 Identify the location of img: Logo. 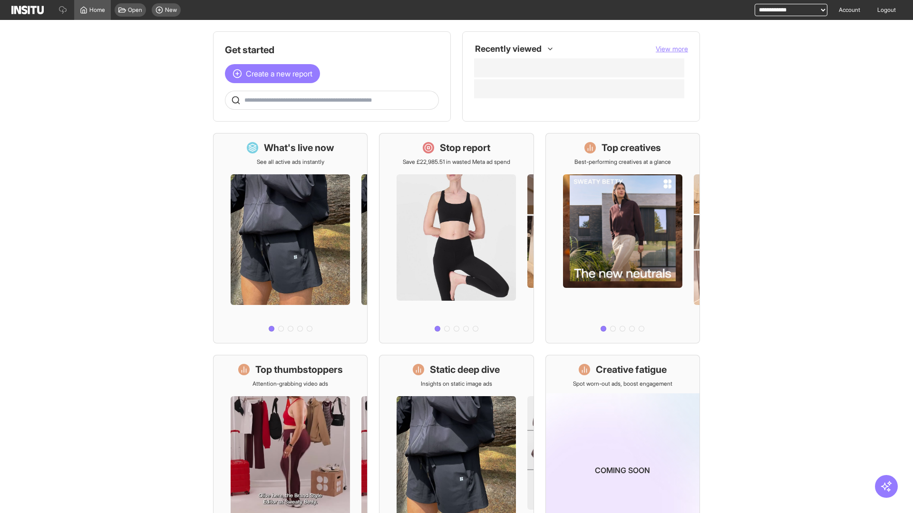
(28, 10).